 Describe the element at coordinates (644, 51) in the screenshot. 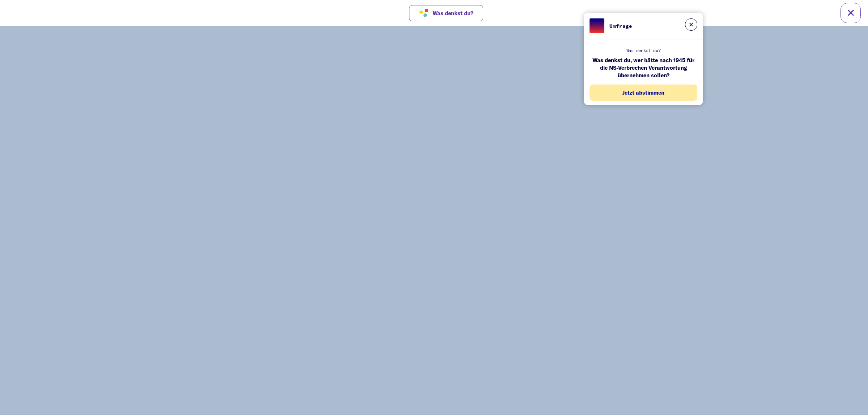

I see `div: Was denkst du?` at that location.